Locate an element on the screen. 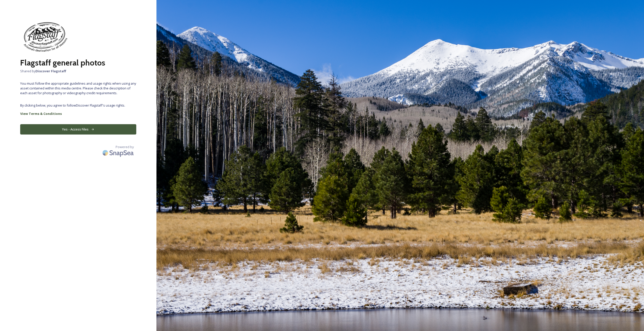 The height and width of the screenshot is (331, 644). img: discover%20flagstaff%20logo.jpg is located at coordinates (45, 37).